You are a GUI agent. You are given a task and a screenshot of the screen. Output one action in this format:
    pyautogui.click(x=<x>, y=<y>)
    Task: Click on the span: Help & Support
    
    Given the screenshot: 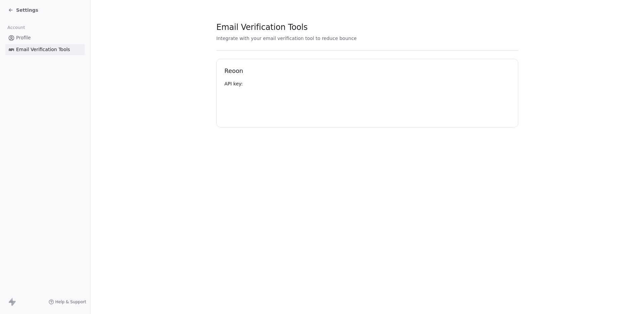 What is the action you would take?
    pyautogui.click(x=71, y=302)
    